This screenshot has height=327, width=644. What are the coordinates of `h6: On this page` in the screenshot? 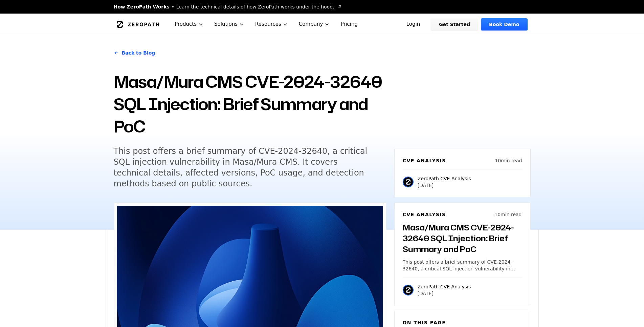 It's located at (462, 323).